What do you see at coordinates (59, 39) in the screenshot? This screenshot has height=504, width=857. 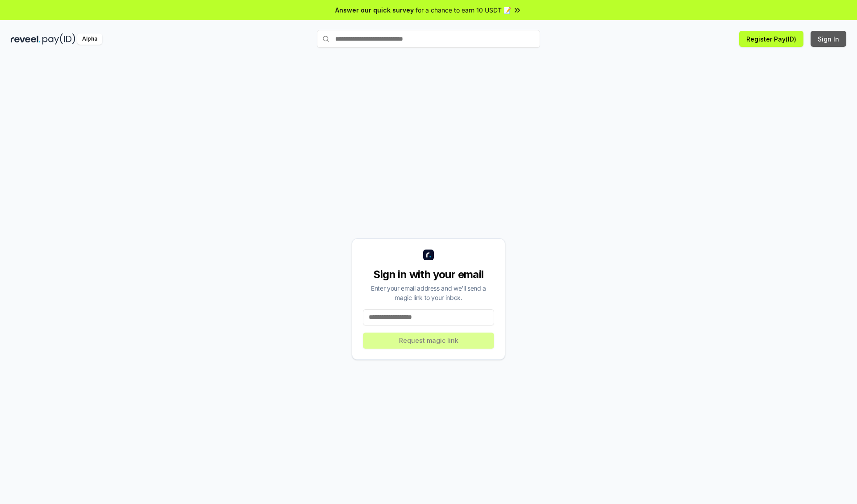 I see `img: pay_id` at bounding box center [59, 39].